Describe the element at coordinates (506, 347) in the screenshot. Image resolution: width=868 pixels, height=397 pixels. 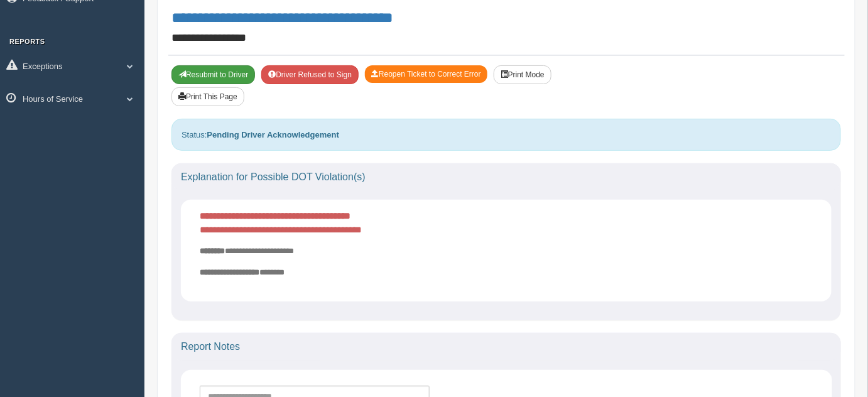
I see `div: Report Notes` at that location.